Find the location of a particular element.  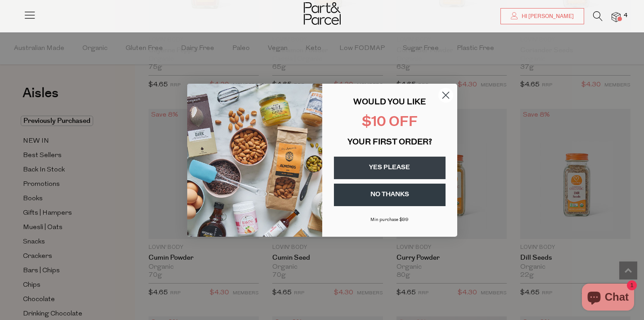

span: 4 is located at coordinates (626, 16).